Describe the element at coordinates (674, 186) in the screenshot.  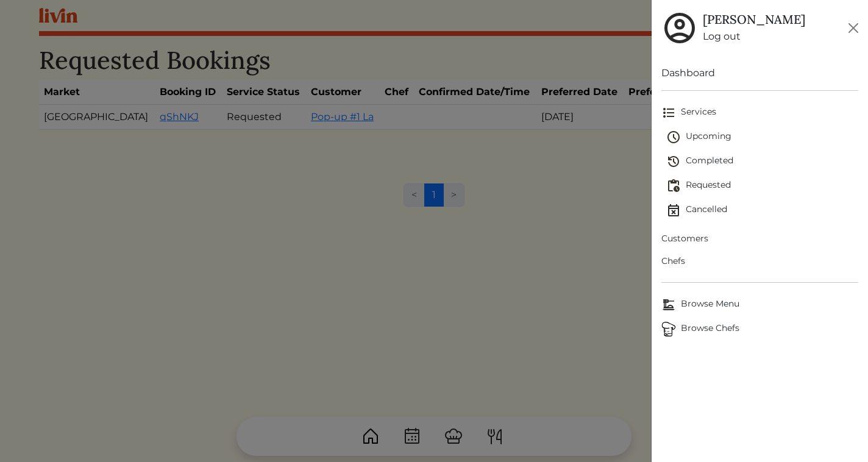
I see `img: pending_actions-fd19ce2ea80609cc4d7bbea353f93e2f363e46d0f816104e4e0650fdd7f915cf.svg` at that location.